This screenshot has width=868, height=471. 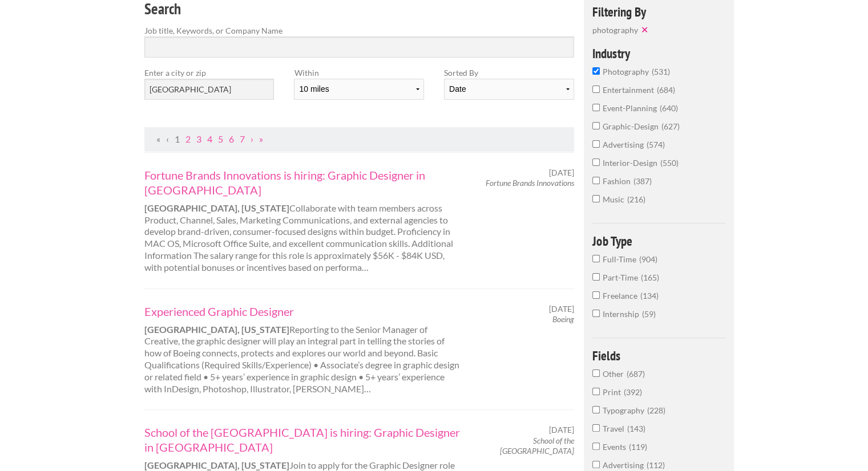 I want to click on span: 134, so click(x=649, y=296).